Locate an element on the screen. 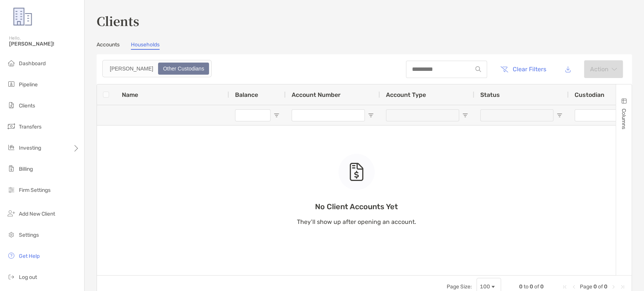  div: Next Page is located at coordinates (613, 287).